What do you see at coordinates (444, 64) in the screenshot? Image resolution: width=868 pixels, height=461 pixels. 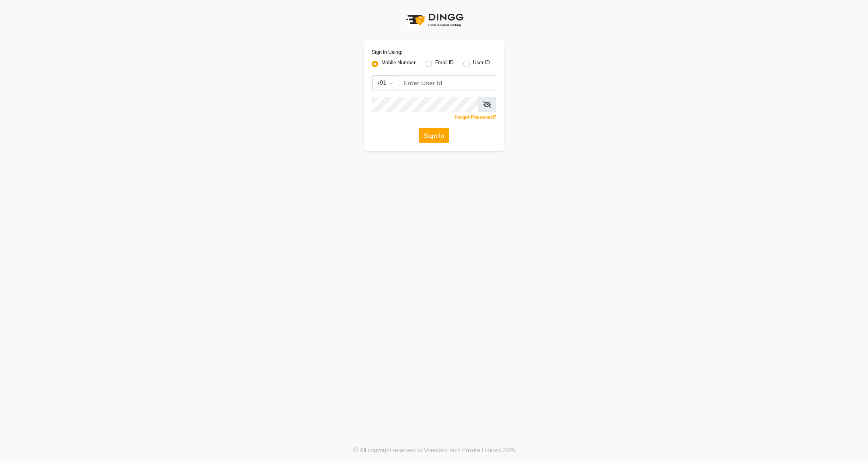 I see `label: Email ID` at bounding box center [444, 64].